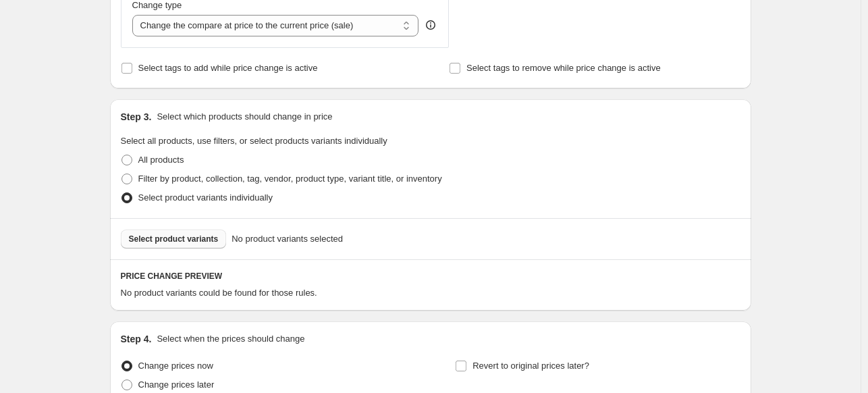  I want to click on span: Select tags to remove while price change is active, so click(563, 68).